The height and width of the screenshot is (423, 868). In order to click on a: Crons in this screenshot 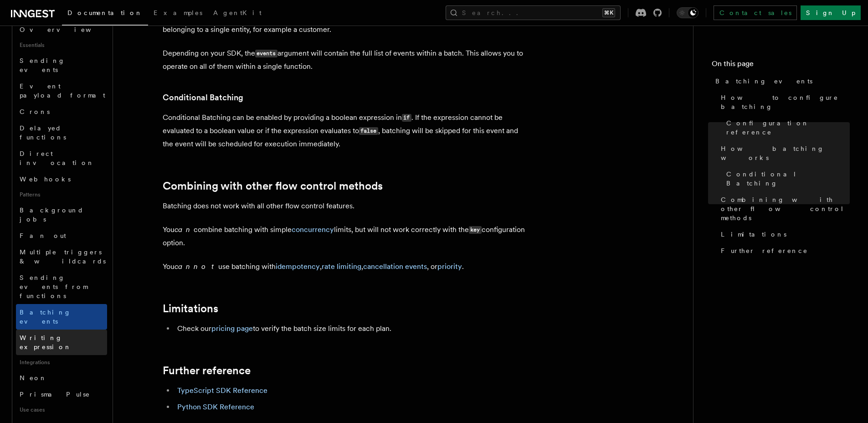, I will do `click(62, 112)`.